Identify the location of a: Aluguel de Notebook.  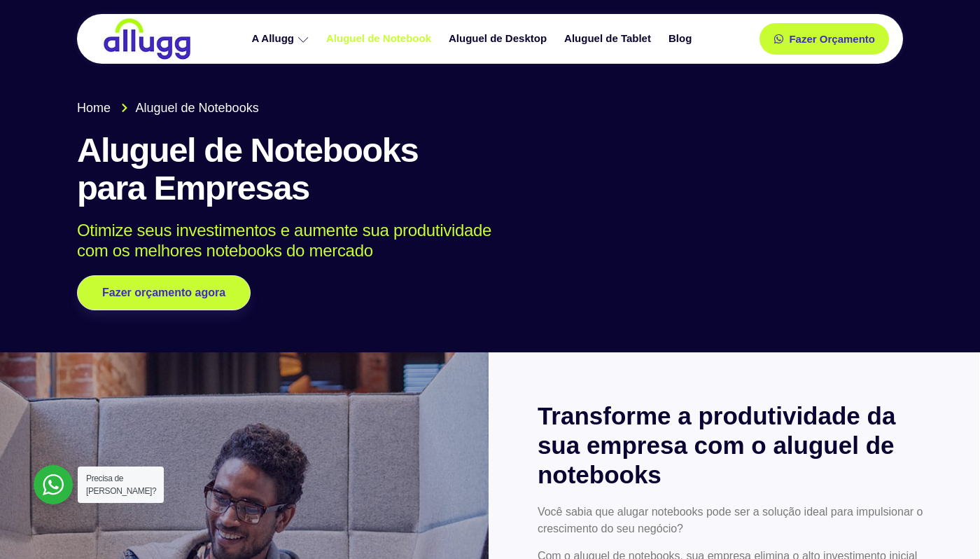
(380, 38).